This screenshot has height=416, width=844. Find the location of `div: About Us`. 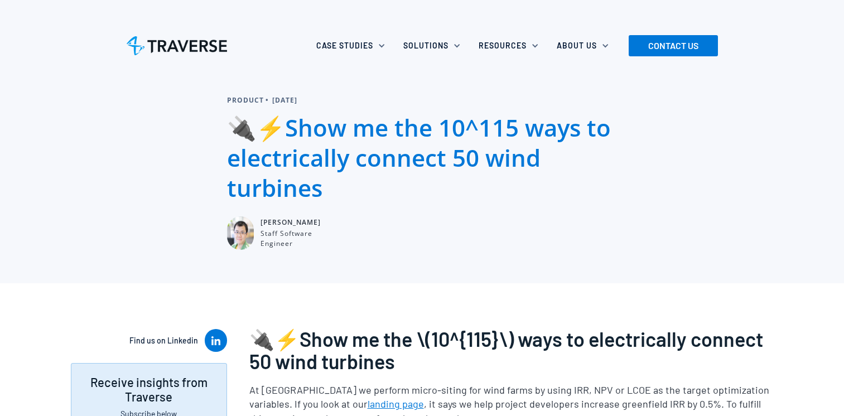

div: About Us is located at coordinates (577, 46).